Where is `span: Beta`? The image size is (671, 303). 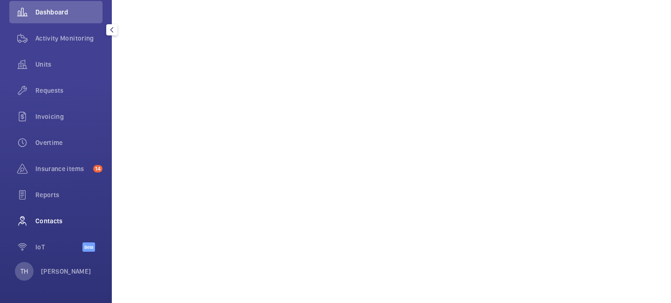
span: Beta is located at coordinates (88, 247).